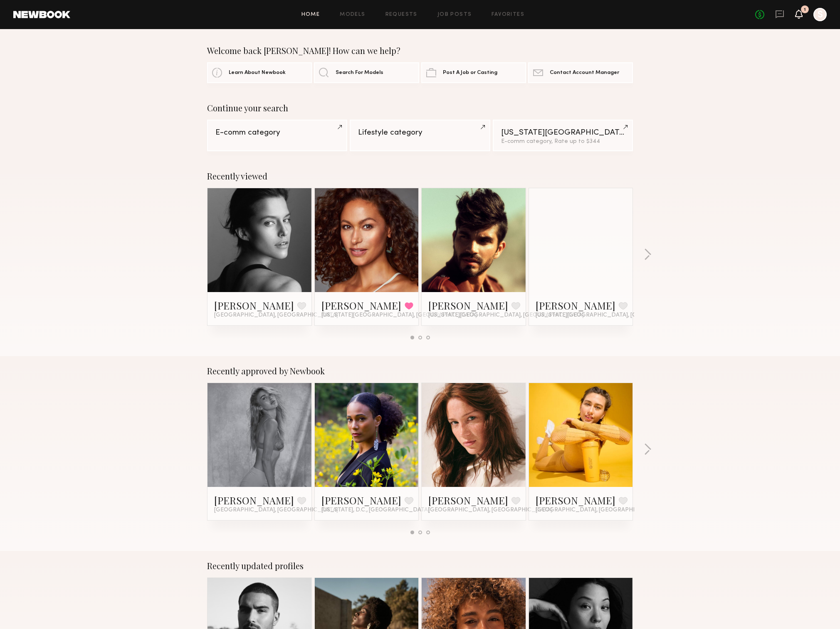 The height and width of the screenshot is (629, 840). Describe the element at coordinates (474, 73) in the screenshot. I see `a: Post A Job or Casting` at that location.